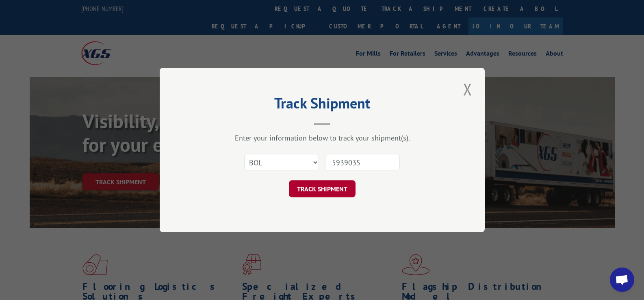 The image size is (644, 300). Describe the element at coordinates (468, 89) in the screenshot. I see `button: Close modal` at that location.